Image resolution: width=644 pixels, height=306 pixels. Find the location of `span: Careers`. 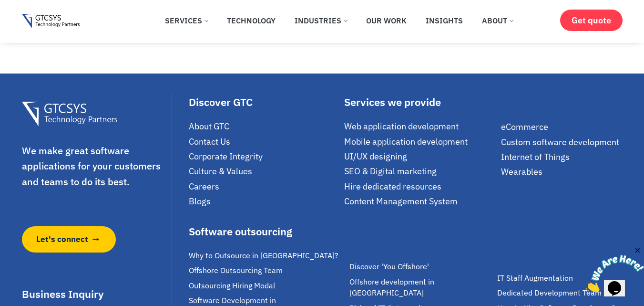

span: Careers is located at coordinates (204, 186).